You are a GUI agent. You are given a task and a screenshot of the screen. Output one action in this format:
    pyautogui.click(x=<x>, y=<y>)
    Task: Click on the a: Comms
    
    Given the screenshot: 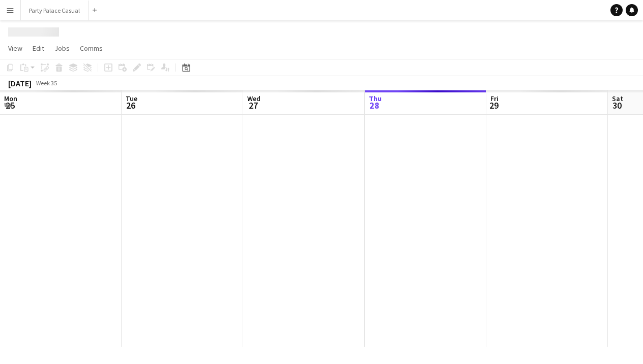 What is the action you would take?
    pyautogui.click(x=91, y=48)
    